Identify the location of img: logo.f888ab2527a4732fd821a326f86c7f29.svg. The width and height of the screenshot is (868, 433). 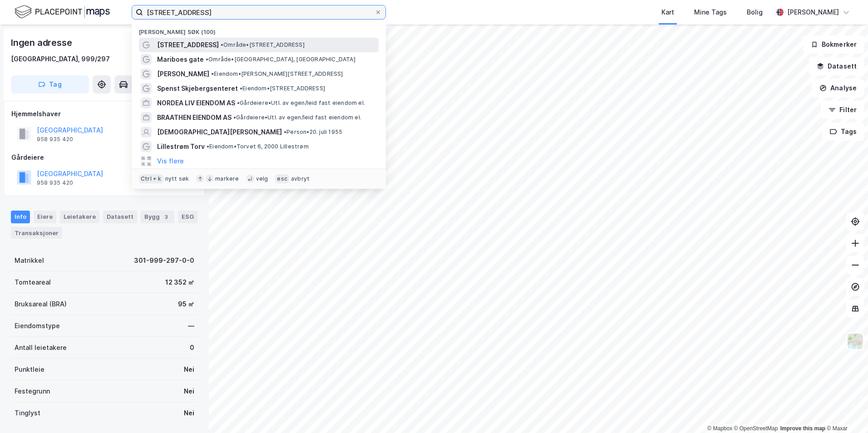
(62, 12).